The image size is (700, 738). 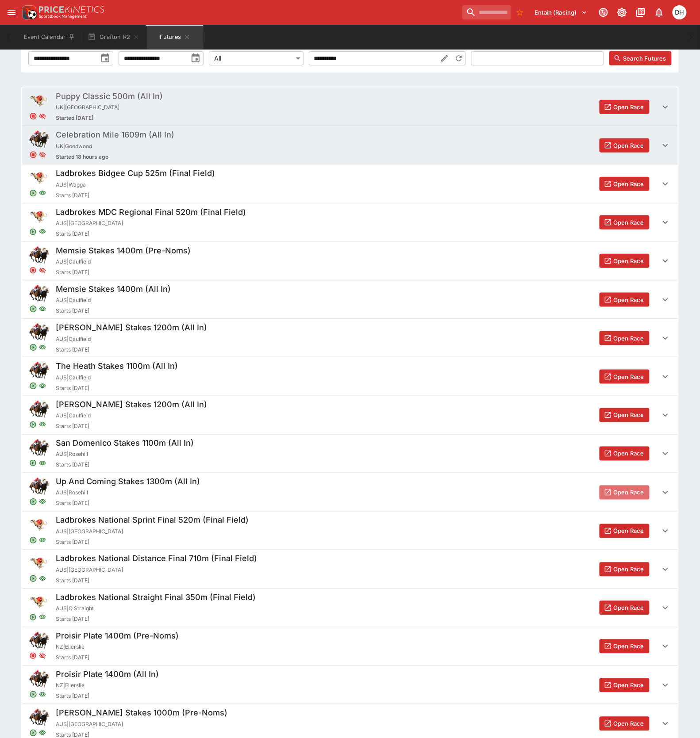 I want to click on h5: Memsie Stakes 1400m (All In), so click(x=113, y=289).